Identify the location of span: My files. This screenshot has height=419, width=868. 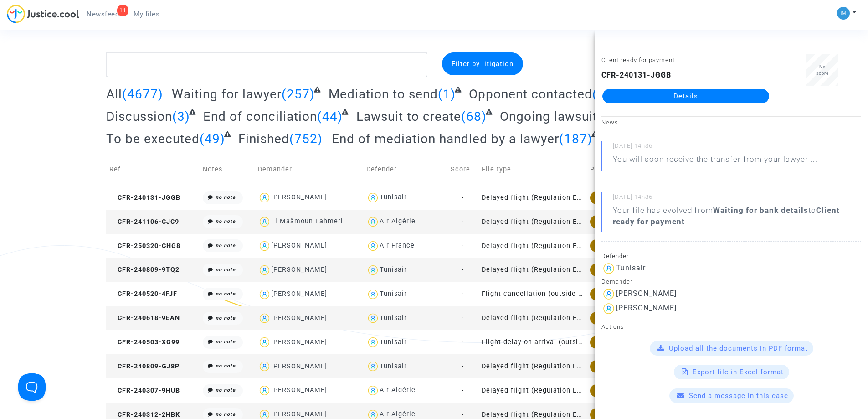
(146, 14).